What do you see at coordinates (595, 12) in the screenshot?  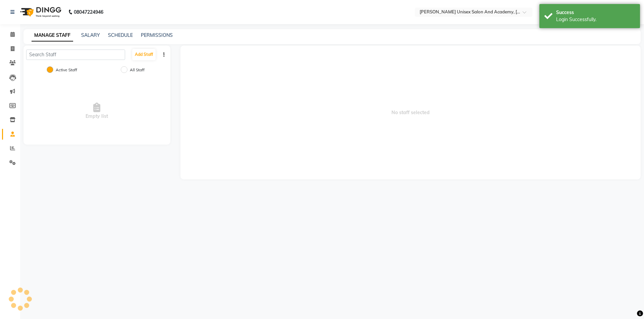 I see `div: Success` at bounding box center [595, 12].